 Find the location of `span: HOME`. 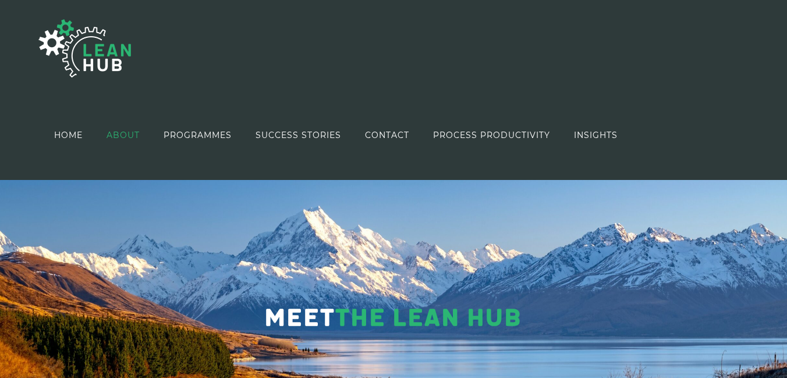

span: HOME is located at coordinates (68, 135).